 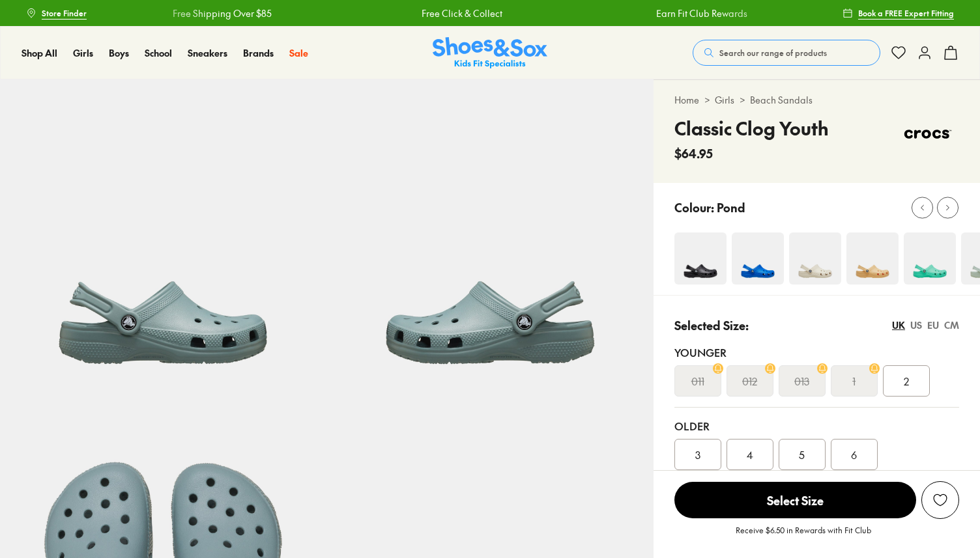 What do you see at coordinates (258, 52) in the screenshot?
I see `span: Brands` at bounding box center [258, 52].